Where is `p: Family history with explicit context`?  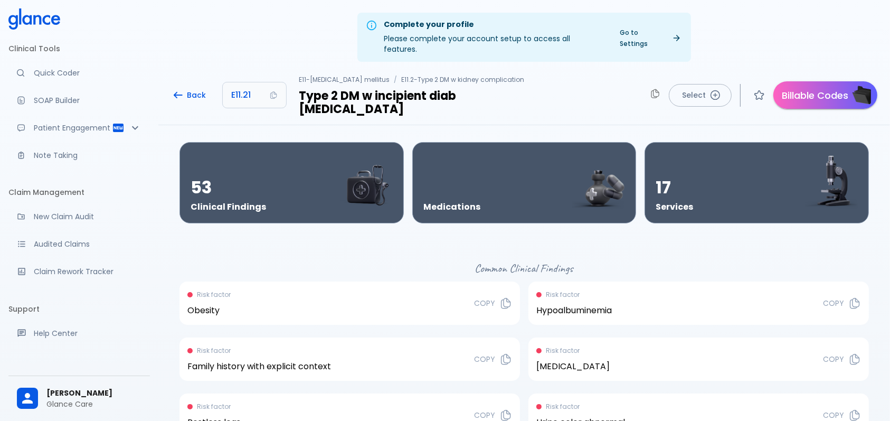
p: Family history with explicit context is located at coordinates (259, 366).